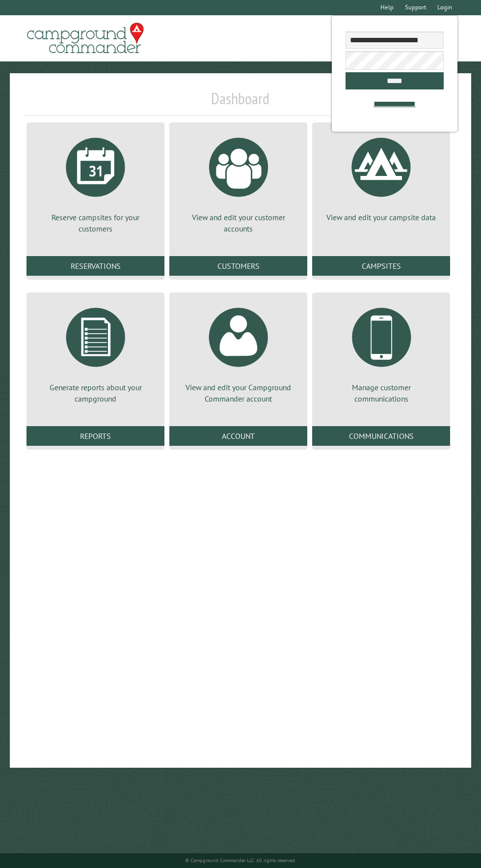 The width and height of the screenshot is (481, 868). I want to click on a: View and edit your customer accounts, so click(238, 181).